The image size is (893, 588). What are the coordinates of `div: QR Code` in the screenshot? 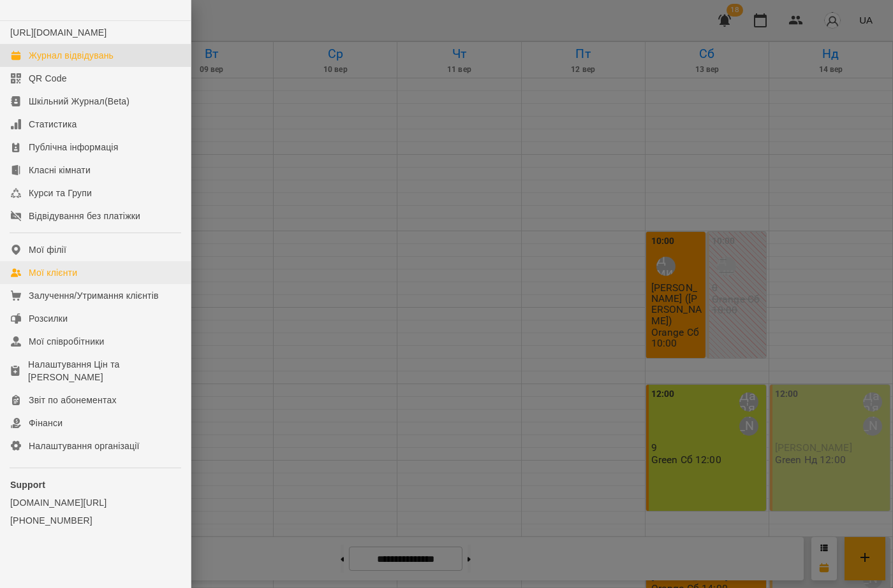 It's located at (48, 79).